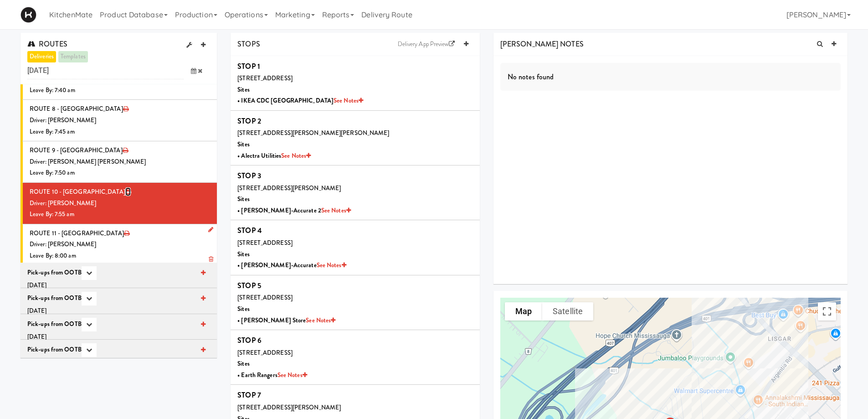  What do you see at coordinates (120, 132) in the screenshot?
I see `div: Leave By: 7:45 am` at bounding box center [120, 132].